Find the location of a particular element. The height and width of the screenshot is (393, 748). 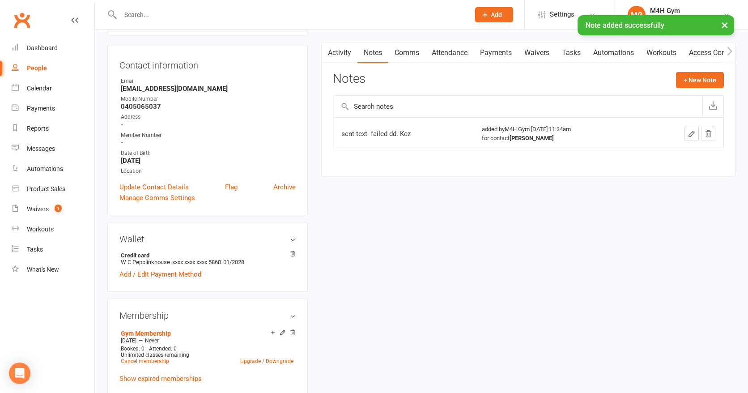

span: Never is located at coordinates (152, 340).